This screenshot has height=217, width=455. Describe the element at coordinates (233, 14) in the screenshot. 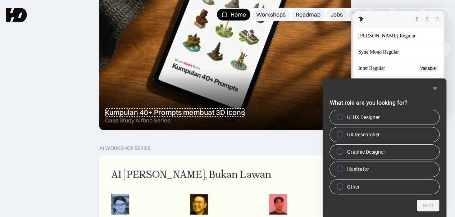

I see `a: Home` at that location.